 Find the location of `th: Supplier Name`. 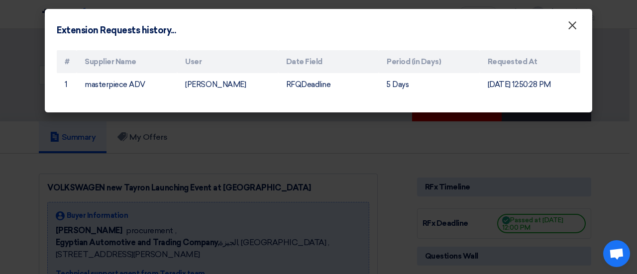

th: Supplier Name is located at coordinates (127, 62).